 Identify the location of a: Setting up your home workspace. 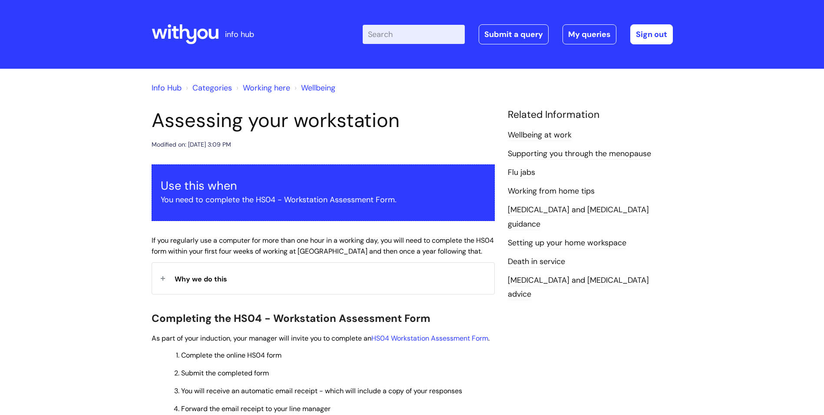
(567, 243).